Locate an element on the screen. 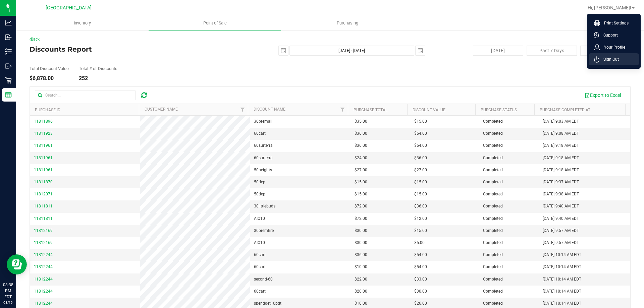 The height and width of the screenshot is (308, 644). span: Purchasing is located at coordinates (347, 23).